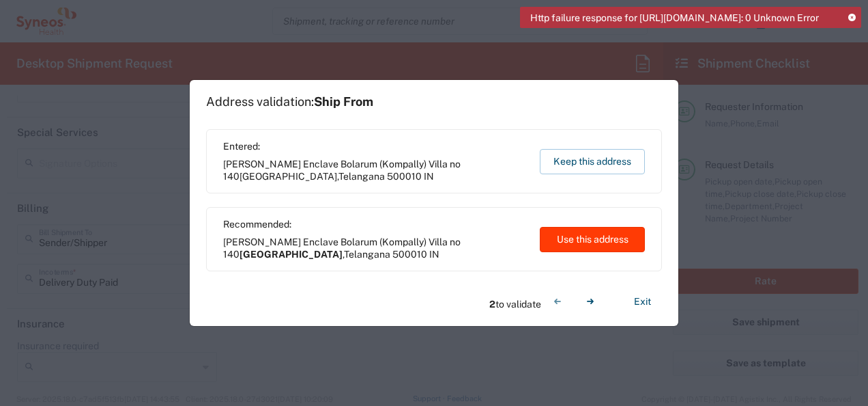  What do you see at coordinates (343, 101) in the screenshot?
I see `span: Ship From` at bounding box center [343, 101].